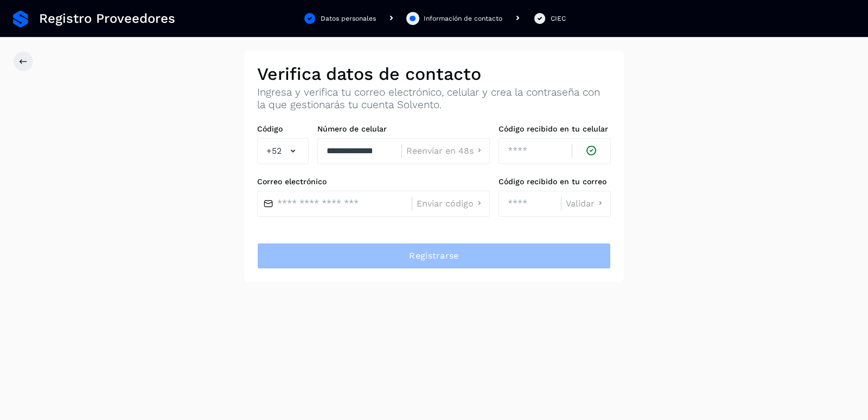  I want to click on p: Ingresa y verifica tu correo electrónico, celular y crea la contraseña con la que gestionarás tu ..., so click(434, 99).